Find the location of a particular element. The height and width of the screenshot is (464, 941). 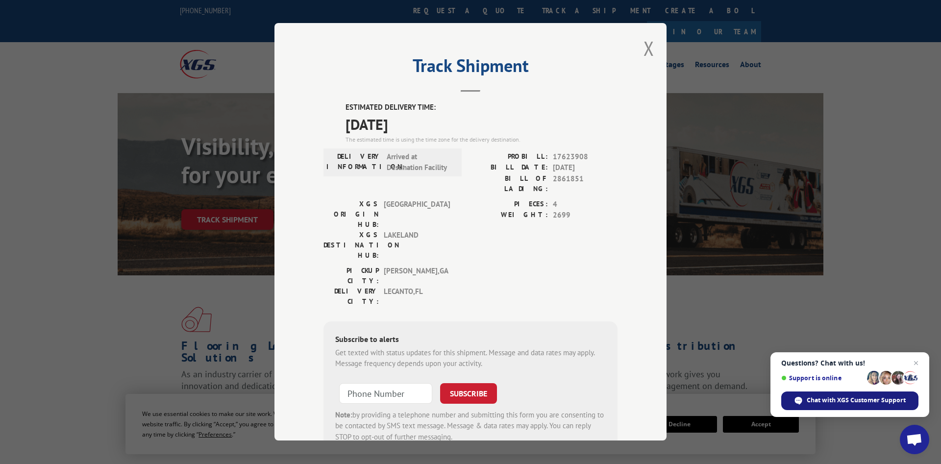

span: Support is online is located at coordinates (822, 378).